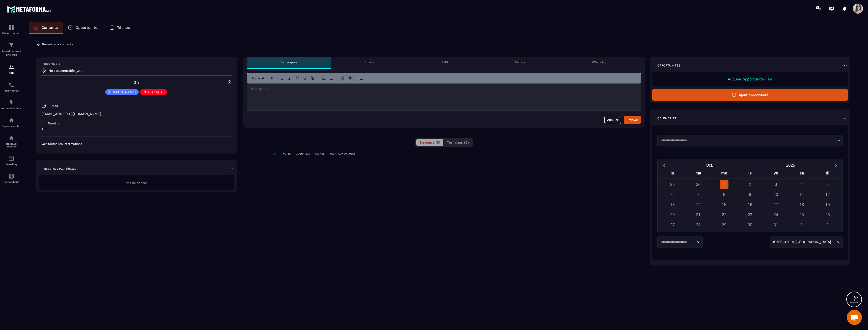 This screenshot has width=868, height=330. Describe the element at coordinates (30, 9) in the screenshot. I see `img: logo` at that location.